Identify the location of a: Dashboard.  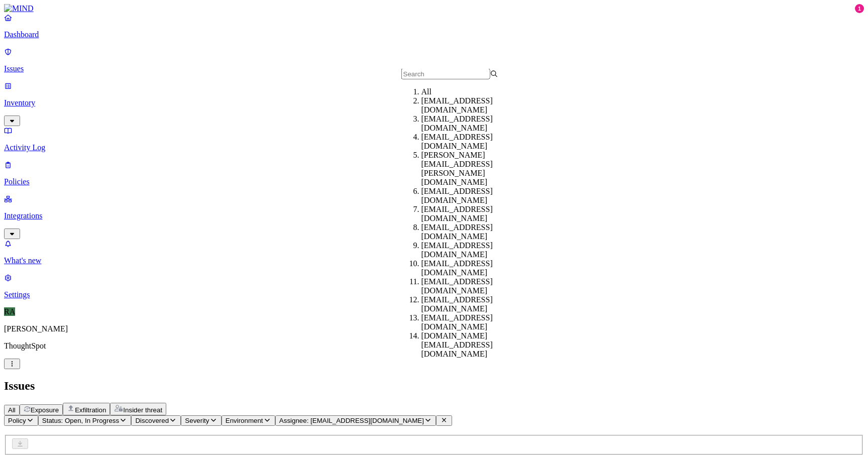
(434, 26).